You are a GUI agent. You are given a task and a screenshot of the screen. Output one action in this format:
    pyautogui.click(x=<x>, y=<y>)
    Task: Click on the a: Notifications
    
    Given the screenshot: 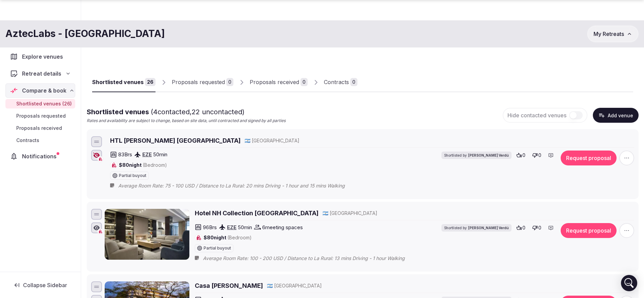 What is the action you would take?
    pyautogui.click(x=40, y=157)
    